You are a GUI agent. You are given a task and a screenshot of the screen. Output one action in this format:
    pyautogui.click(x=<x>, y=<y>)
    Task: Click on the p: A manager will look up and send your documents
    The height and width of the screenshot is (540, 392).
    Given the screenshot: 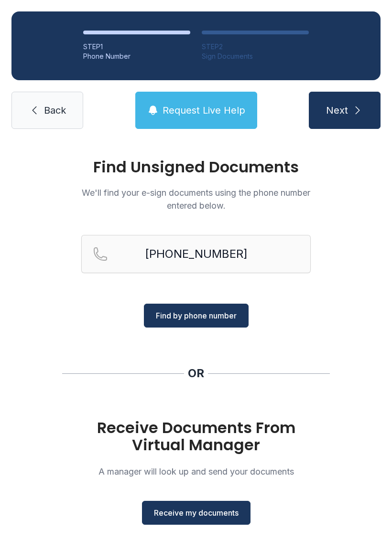 What is the action you would take?
    pyautogui.click(x=196, y=472)
    